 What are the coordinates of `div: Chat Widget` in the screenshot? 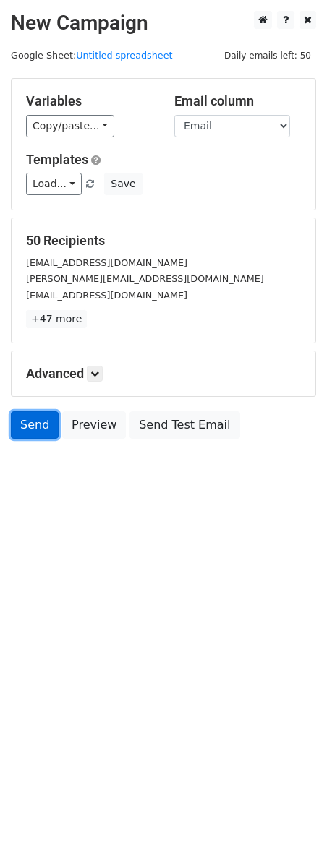 It's located at (291, 834).